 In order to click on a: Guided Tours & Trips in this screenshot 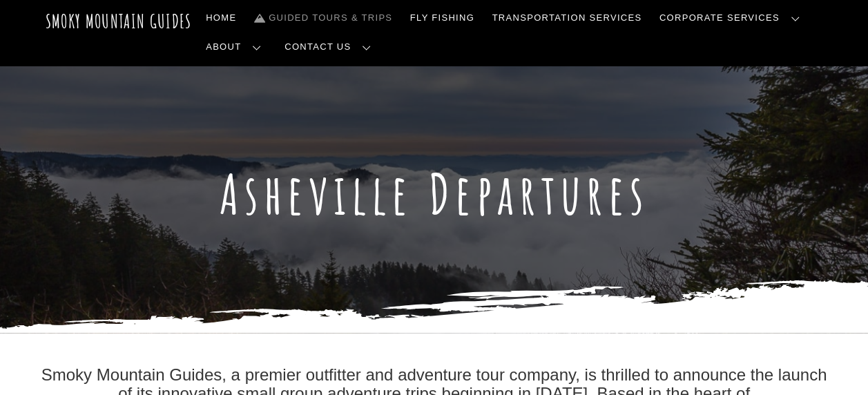, I will do `click(323, 18)`.